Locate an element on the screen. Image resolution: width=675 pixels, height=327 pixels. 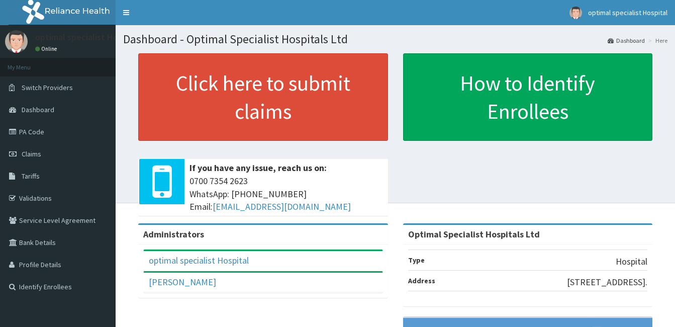
a: optimal specialist Hospital is located at coordinates (199, 260).